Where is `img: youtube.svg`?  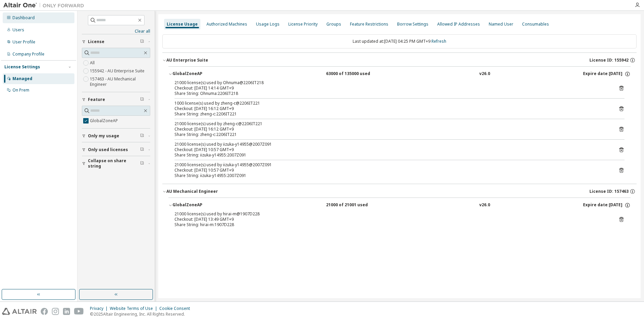
img: youtube.svg is located at coordinates (79, 312).